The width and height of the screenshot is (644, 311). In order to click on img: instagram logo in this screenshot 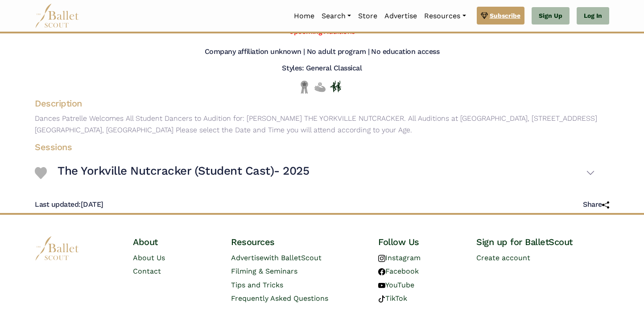, I will do `click(382, 259)`.